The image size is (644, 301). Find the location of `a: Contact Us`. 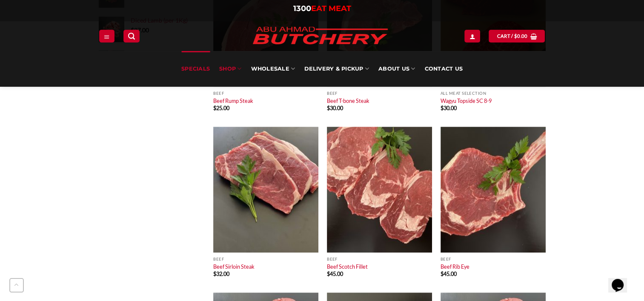

a: Contact Us is located at coordinates (444, 69).